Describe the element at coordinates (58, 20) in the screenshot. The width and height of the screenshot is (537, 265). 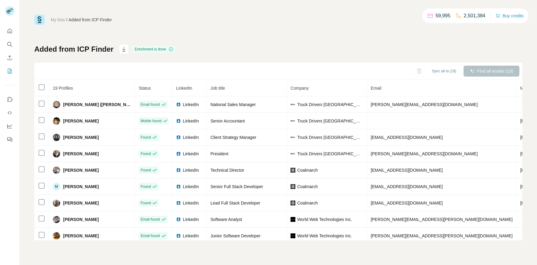
I see `a: My lists` at that location.